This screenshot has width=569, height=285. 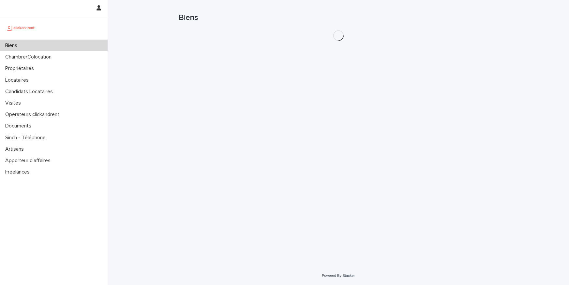 I want to click on h1: Biens, so click(x=339, y=18).